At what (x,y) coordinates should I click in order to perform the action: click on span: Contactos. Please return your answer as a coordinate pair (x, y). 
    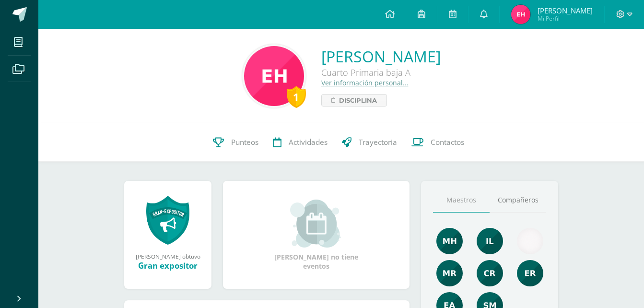
    Looking at the image, I should click on (448, 142).